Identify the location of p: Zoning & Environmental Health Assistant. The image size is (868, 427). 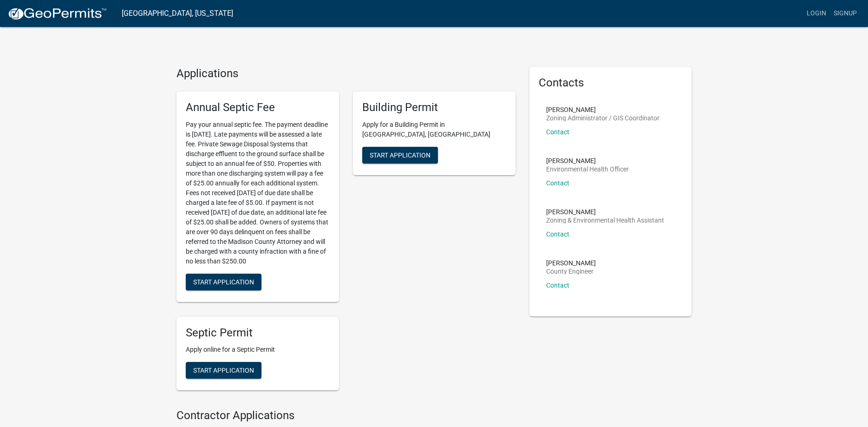
(605, 220).